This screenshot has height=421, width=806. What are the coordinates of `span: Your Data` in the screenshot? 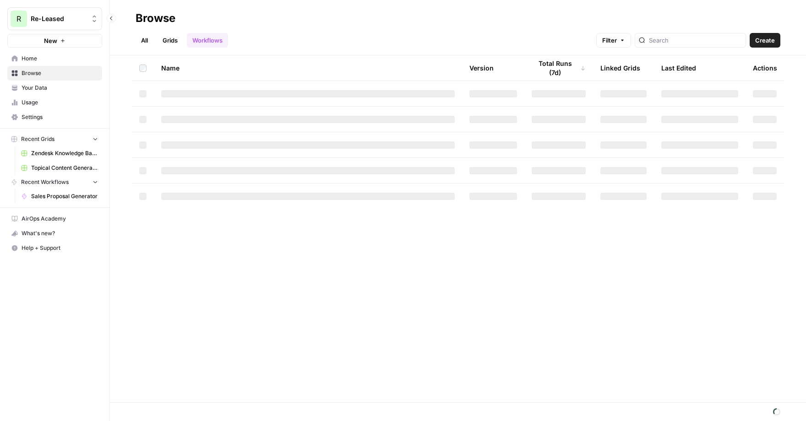 It's located at (60, 88).